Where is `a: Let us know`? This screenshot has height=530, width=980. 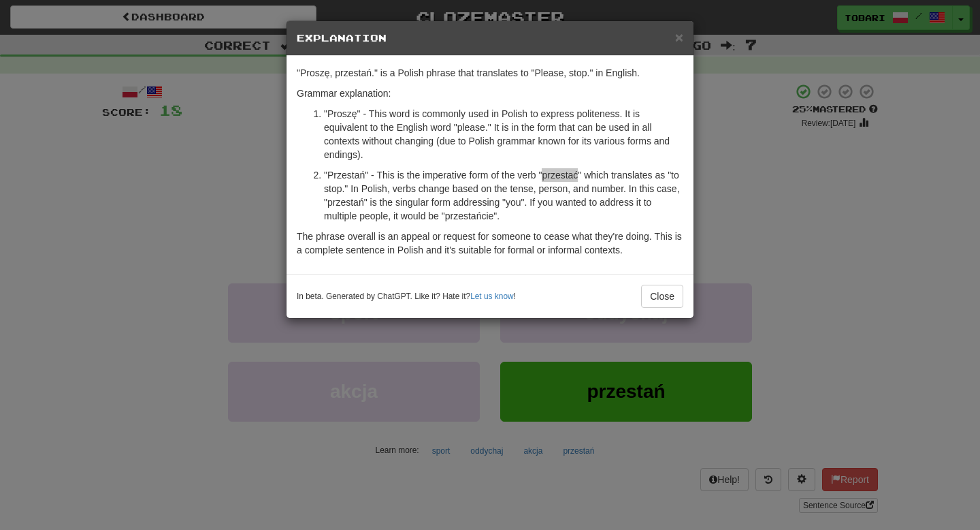
a: Let us know is located at coordinates (491, 296).